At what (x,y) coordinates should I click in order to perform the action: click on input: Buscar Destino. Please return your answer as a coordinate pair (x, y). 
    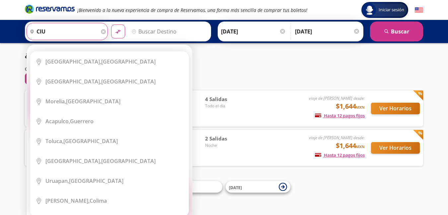
    Looking at the image, I should click on (168, 32).